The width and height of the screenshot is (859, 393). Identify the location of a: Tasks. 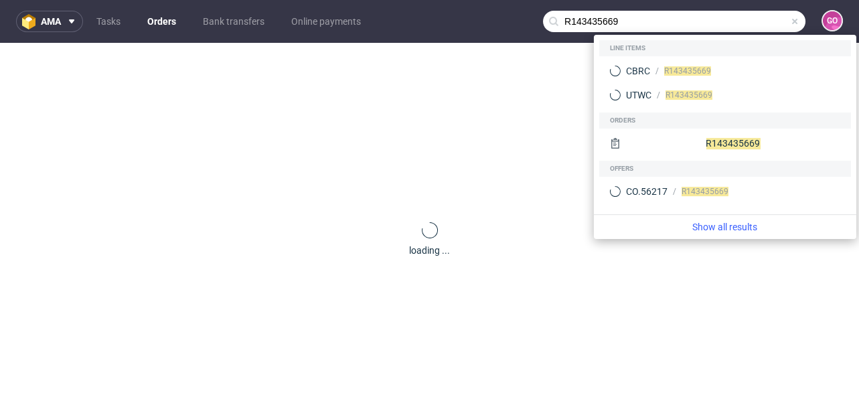
(108, 21).